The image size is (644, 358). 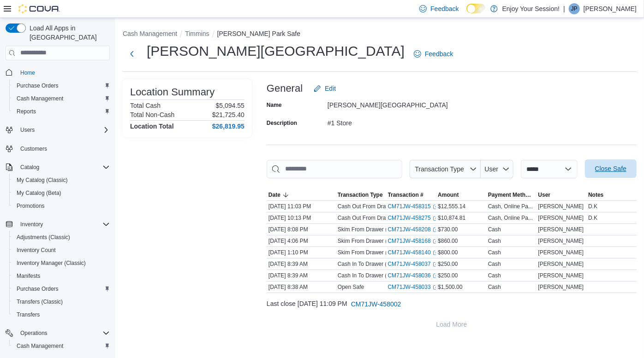 What do you see at coordinates (61, 250) in the screenshot?
I see `button: Inventory Count` at bounding box center [61, 250].